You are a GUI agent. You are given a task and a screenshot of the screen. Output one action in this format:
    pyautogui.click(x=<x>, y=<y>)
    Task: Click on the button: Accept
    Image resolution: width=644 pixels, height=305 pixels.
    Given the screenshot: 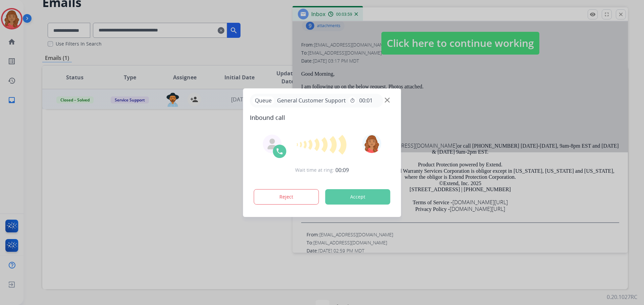 What is the action you would take?
    pyautogui.click(x=358, y=197)
    